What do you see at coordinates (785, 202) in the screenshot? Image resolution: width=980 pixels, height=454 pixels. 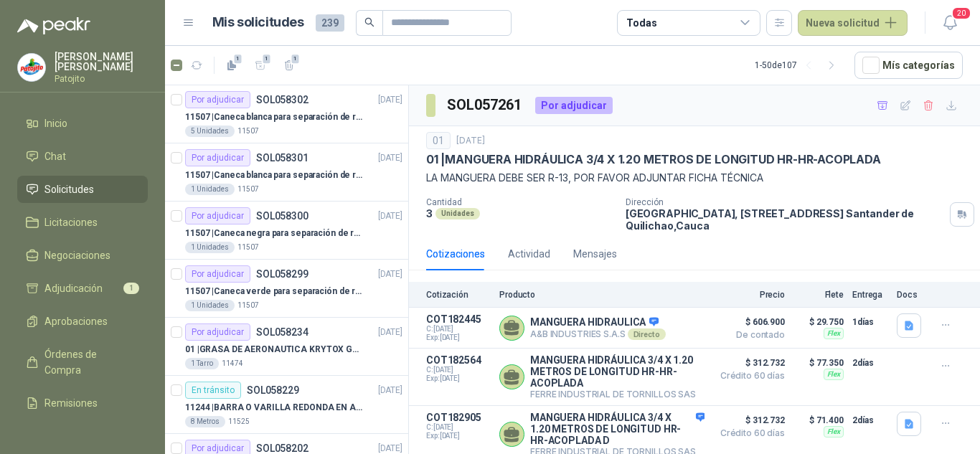 I see `p: Dirección` at bounding box center [785, 202].